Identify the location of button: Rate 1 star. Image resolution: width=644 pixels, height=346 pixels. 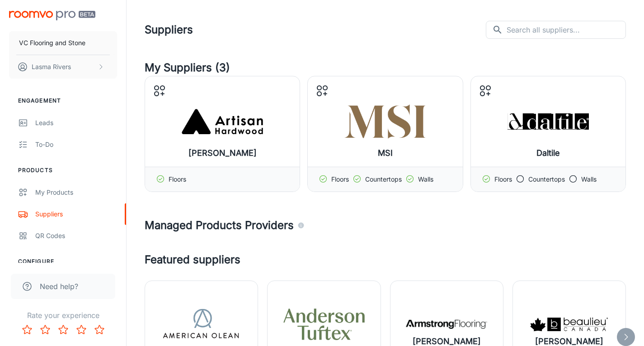
(27, 330).